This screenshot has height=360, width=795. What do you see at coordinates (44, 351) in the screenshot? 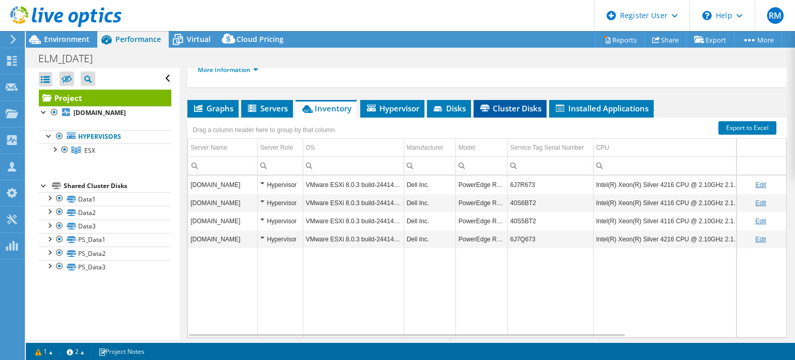
I see `a: 1` at bounding box center [44, 351].